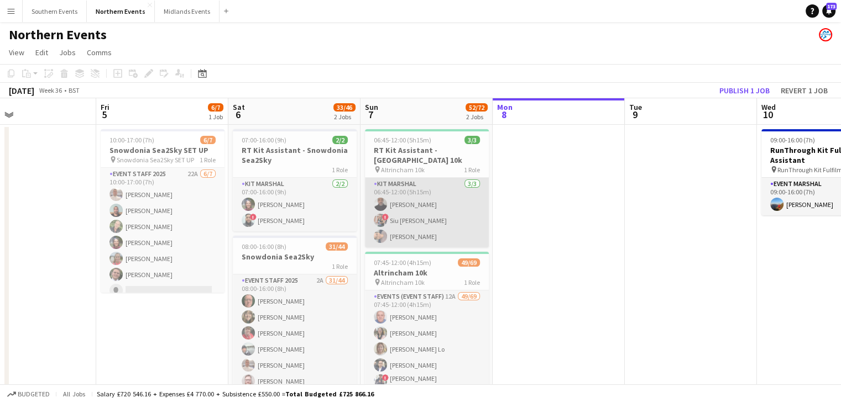  I want to click on span: 33/46, so click(344, 107).